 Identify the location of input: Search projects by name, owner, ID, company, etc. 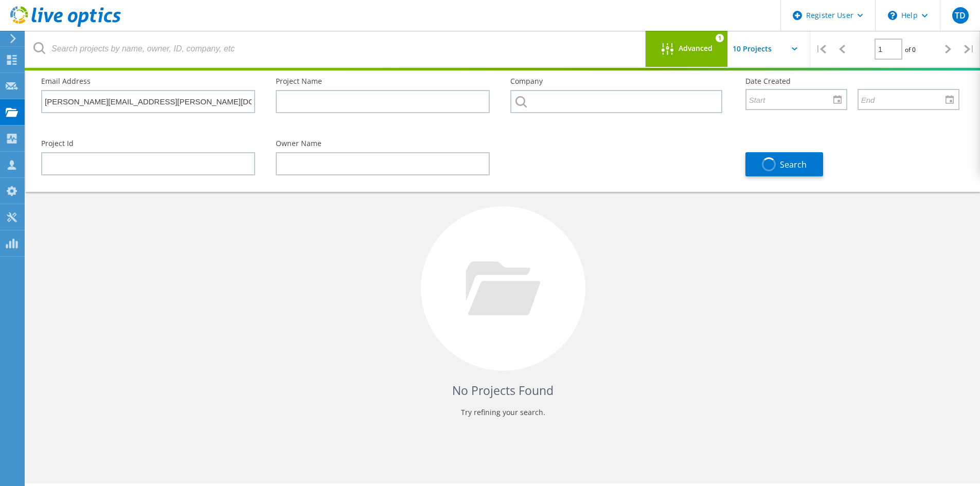
(336, 49).